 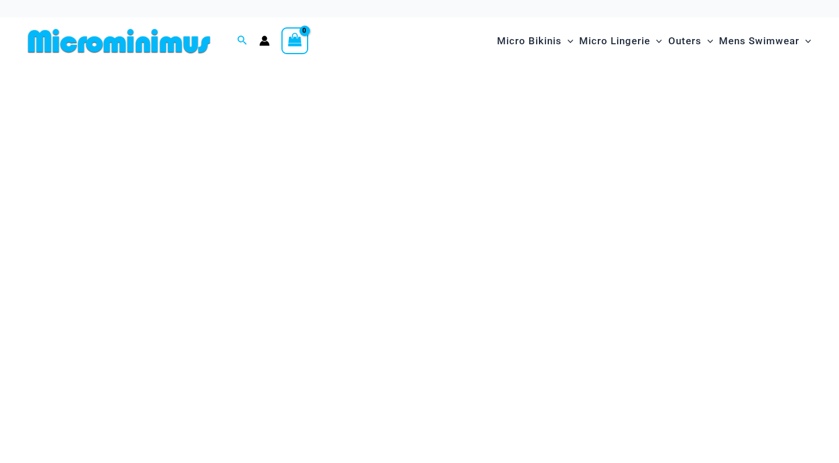 What do you see at coordinates (264, 41) in the screenshot?
I see `a: Account icon link` at bounding box center [264, 41].